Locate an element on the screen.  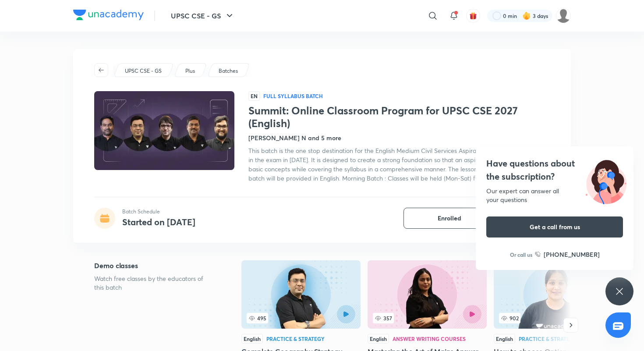
img: Ayush Kumar is located at coordinates (563, 16).